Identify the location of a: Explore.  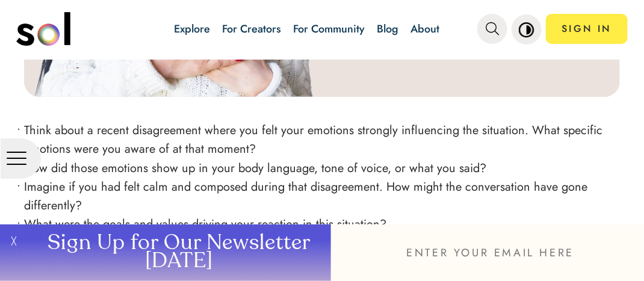
(192, 29).